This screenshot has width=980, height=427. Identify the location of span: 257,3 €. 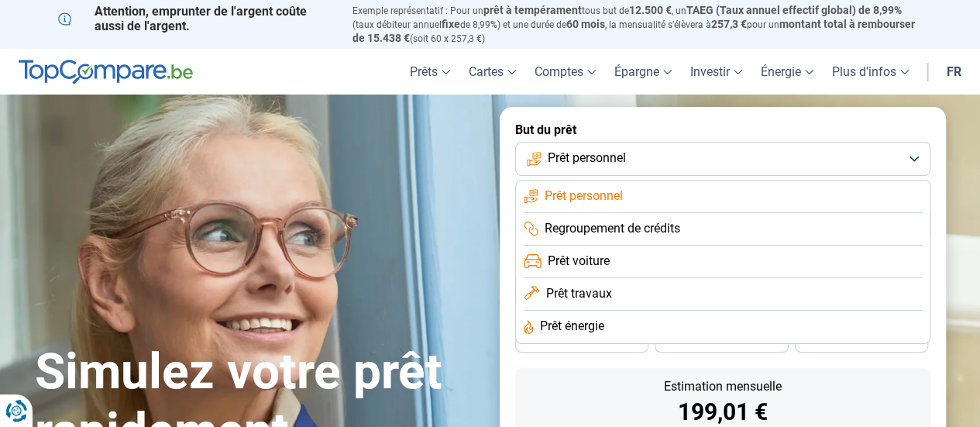
(729, 24).